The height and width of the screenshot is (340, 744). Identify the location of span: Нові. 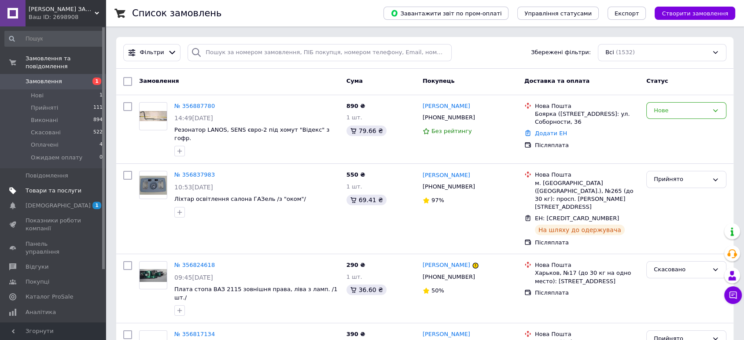
(37, 96).